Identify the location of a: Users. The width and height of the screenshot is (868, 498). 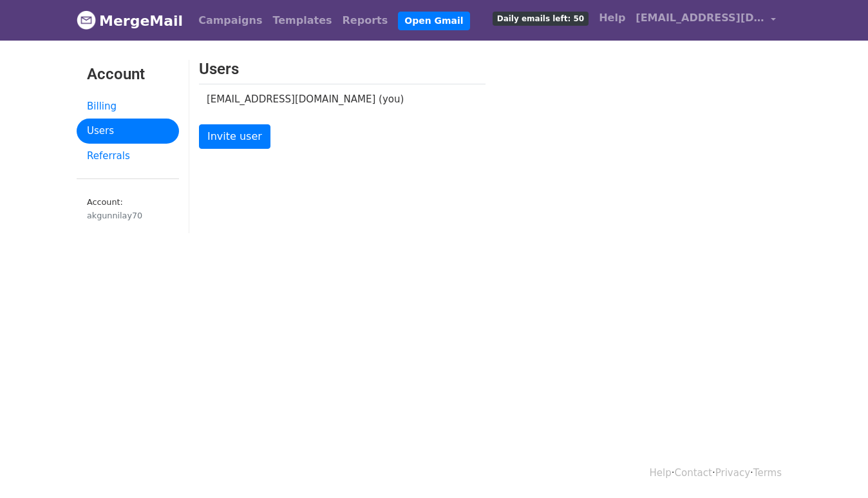
(127, 131).